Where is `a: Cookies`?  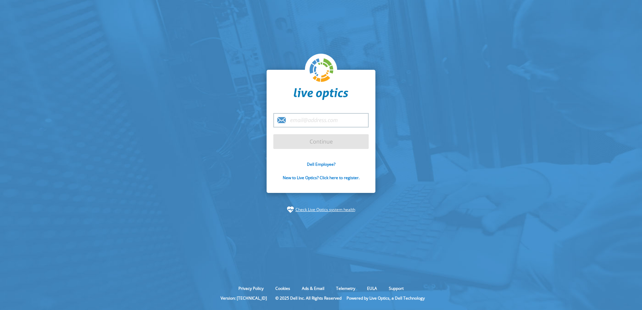 a: Cookies is located at coordinates (283, 288).